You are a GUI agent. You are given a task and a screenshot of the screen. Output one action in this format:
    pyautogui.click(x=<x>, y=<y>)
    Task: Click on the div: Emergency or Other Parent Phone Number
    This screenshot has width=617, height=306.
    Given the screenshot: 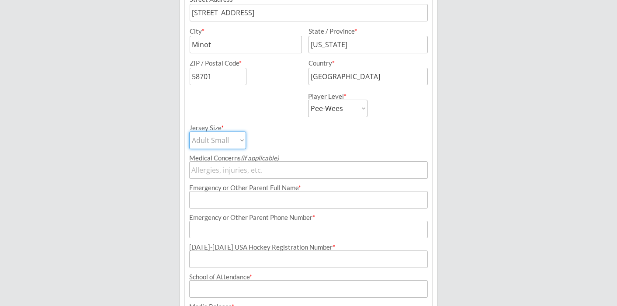 What is the action you would take?
    pyautogui.click(x=308, y=217)
    